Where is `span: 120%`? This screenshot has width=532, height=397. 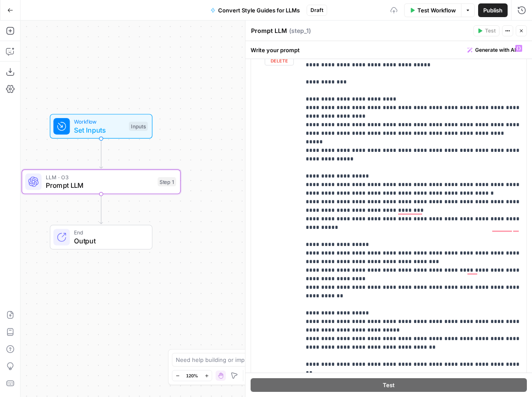 span: 120% is located at coordinates (192, 376).